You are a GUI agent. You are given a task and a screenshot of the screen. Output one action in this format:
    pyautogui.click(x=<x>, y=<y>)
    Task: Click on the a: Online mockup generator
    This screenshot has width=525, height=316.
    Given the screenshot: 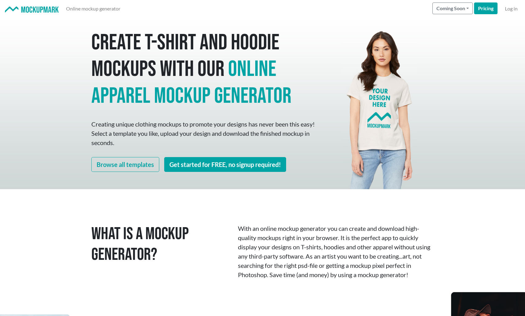 What is the action you would take?
    pyautogui.click(x=93, y=9)
    